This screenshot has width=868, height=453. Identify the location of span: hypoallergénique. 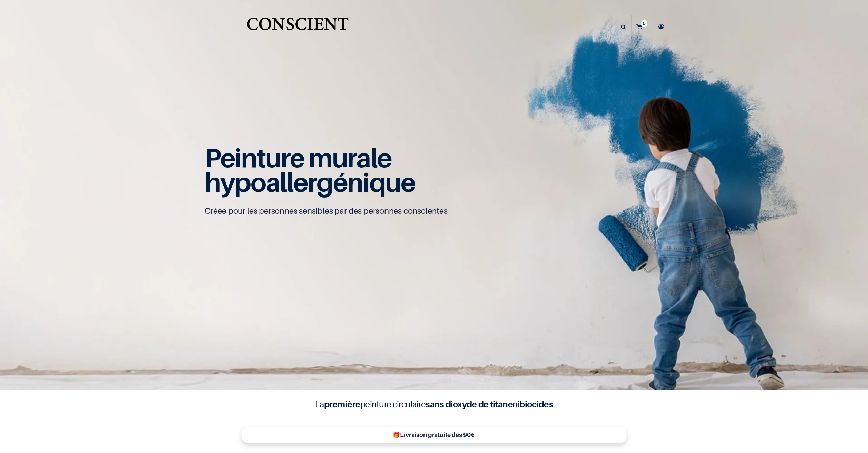
(310, 182).